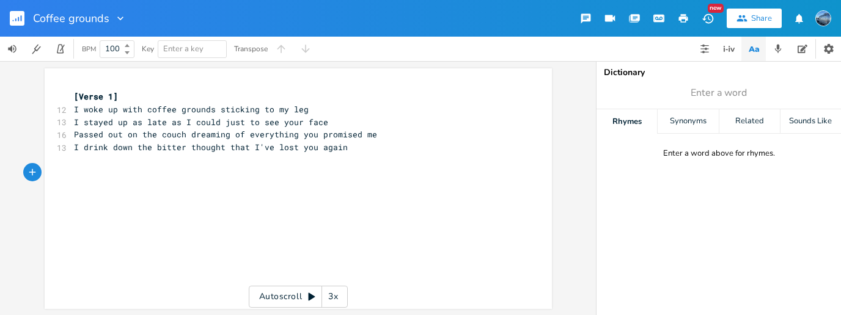 The width and height of the screenshot is (841, 315). I want to click on span: I stayed up as late as I could just to see your face, so click(201, 122).